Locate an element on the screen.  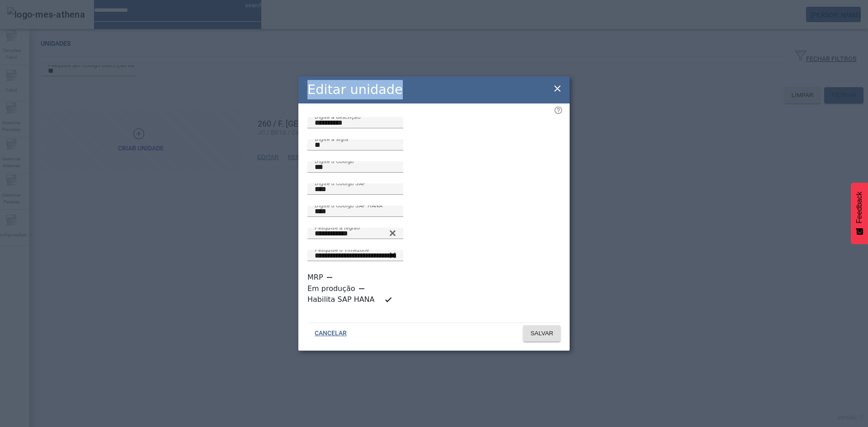
mat-label: Digite a descrição is located at coordinates (337, 117).